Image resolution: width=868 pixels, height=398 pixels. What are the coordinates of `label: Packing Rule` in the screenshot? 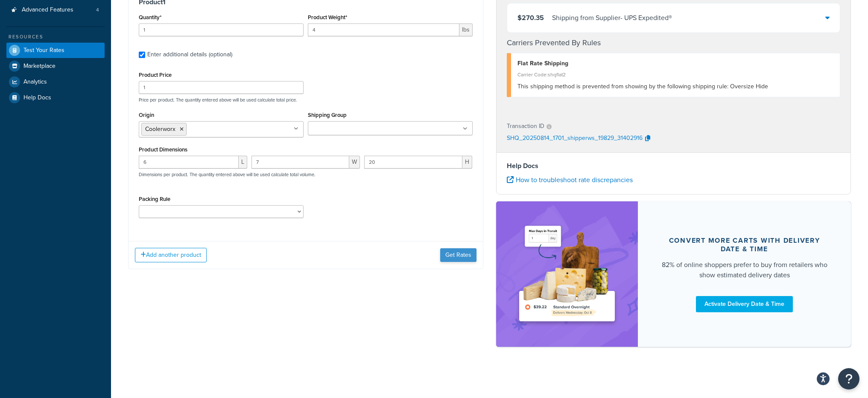 It's located at (154, 199).